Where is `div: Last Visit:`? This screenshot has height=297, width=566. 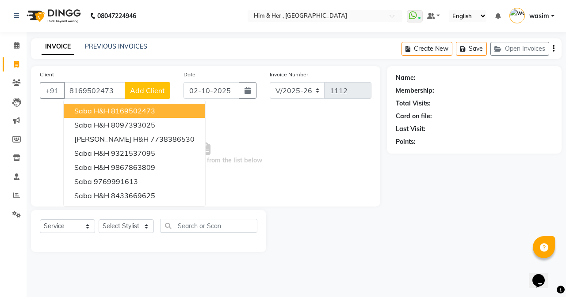
div: Last Visit: is located at coordinates (410, 129).